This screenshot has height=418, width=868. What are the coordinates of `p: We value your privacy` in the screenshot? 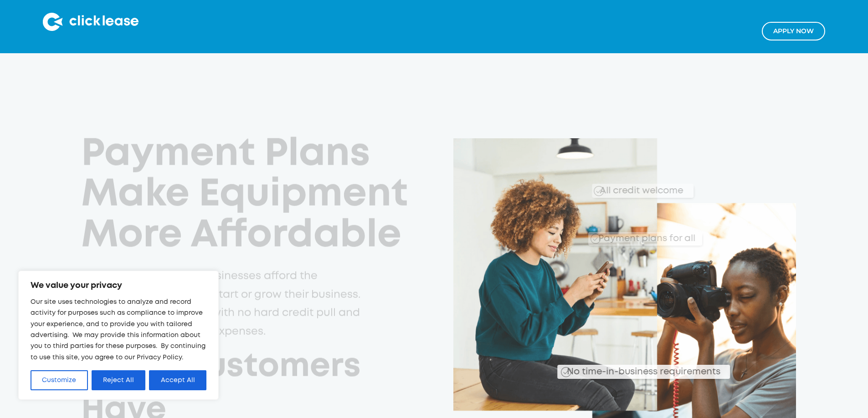 It's located at (118, 286).